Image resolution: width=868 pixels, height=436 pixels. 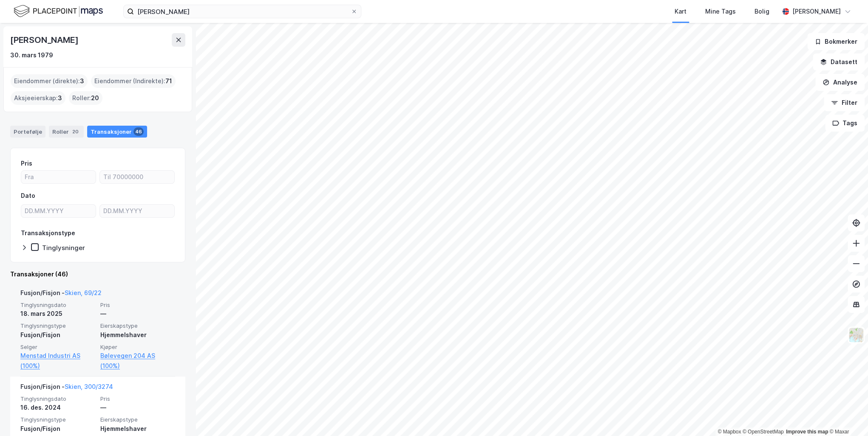 I want to click on div: Portefølje, so click(x=28, y=132).